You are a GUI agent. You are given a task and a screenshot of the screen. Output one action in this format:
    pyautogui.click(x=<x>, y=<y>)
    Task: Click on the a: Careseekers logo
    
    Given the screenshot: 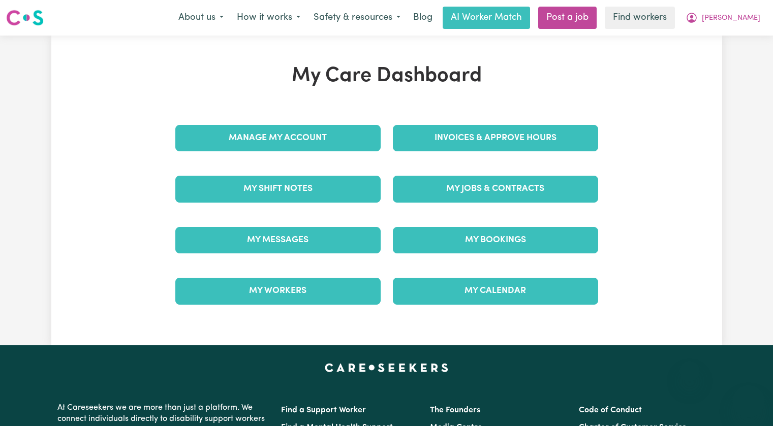 What is the action you would take?
    pyautogui.click(x=25, y=18)
    